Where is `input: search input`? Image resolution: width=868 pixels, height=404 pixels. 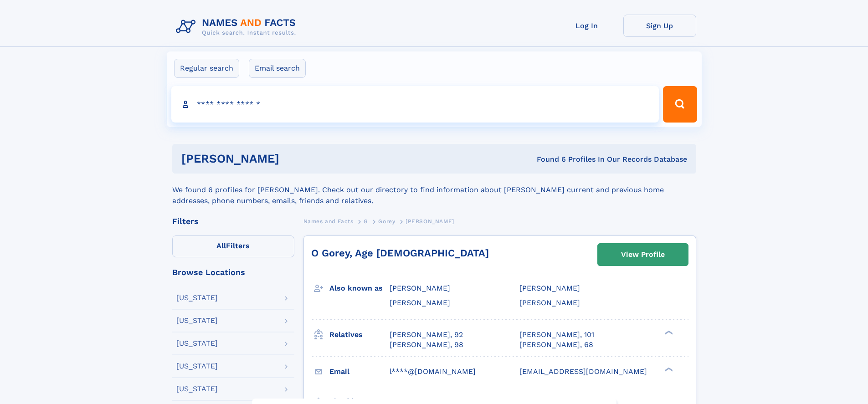
input: search input is located at coordinates (415, 104).